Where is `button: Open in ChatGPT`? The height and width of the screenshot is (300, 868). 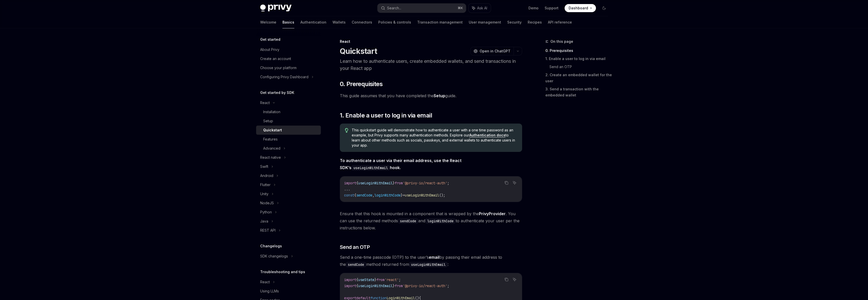
button: Open in ChatGPT is located at coordinates (492, 51).